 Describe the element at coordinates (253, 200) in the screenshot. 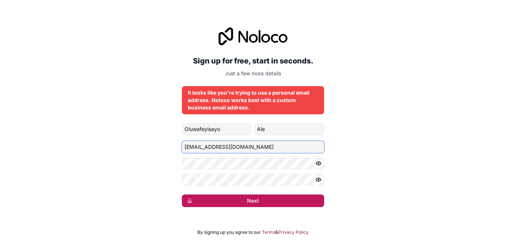

I see `button: Next` at that location.